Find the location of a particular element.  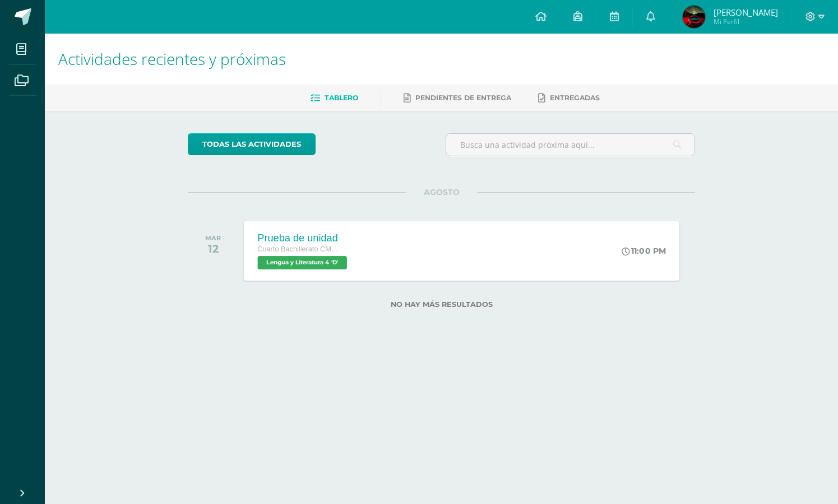

img: e1962a5baed2ea244850b68fbdae528d.png is located at coordinates (694, 17).